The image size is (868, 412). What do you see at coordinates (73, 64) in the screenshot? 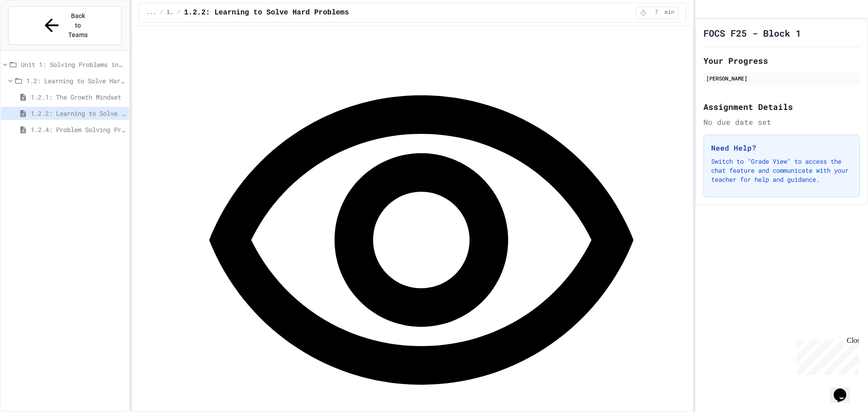
I see `span: Unit 1: Solving Problems in Computer Science` at bounding box center [73, 64].